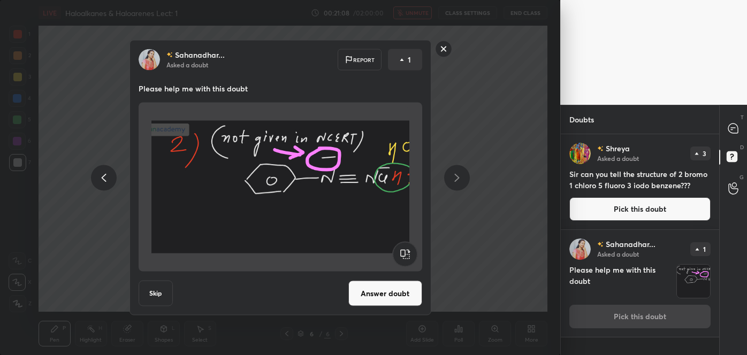  Describe the element at coordinates (385, 294) in the screenshot. I see `button: Answer doubt` at that location.